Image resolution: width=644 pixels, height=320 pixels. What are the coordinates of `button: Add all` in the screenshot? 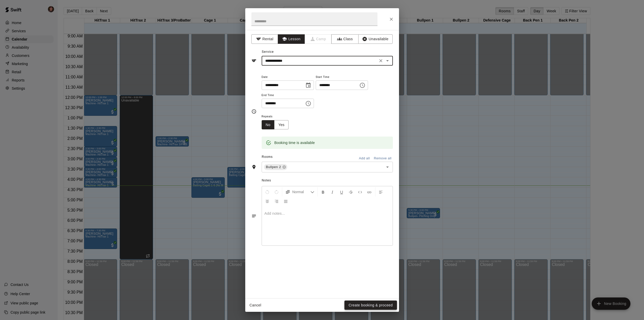 It's located at (364, 159).